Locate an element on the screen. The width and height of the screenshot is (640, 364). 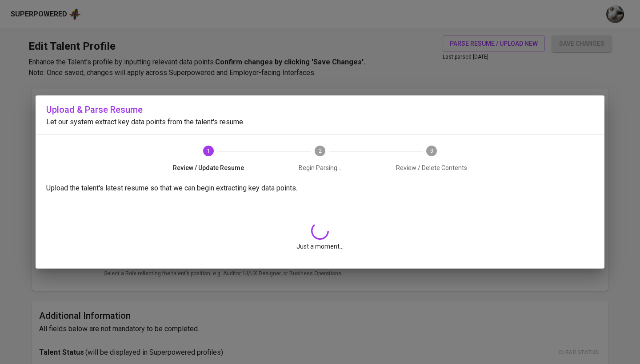
h6: Upload & Parse Resume is located at coordinates (320, 110).